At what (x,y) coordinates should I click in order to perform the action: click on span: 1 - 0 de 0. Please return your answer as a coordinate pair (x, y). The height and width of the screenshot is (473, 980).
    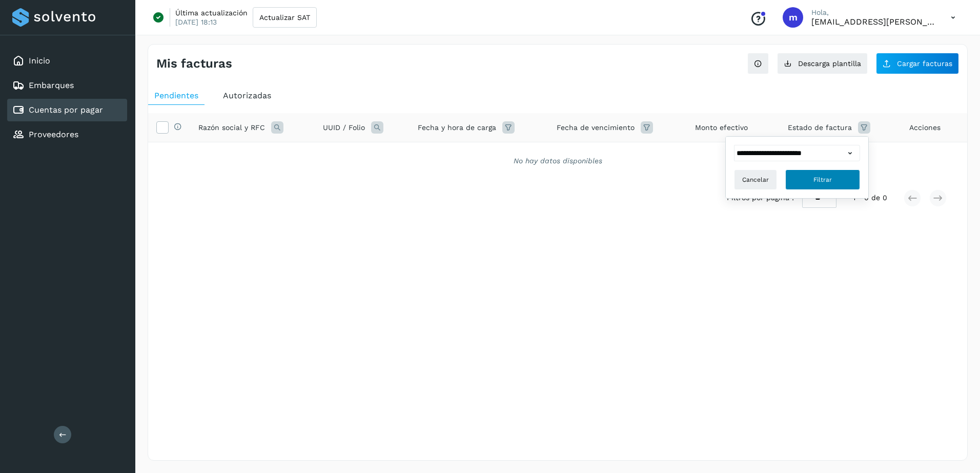
    Looking at the image, I should click on (870, 197).